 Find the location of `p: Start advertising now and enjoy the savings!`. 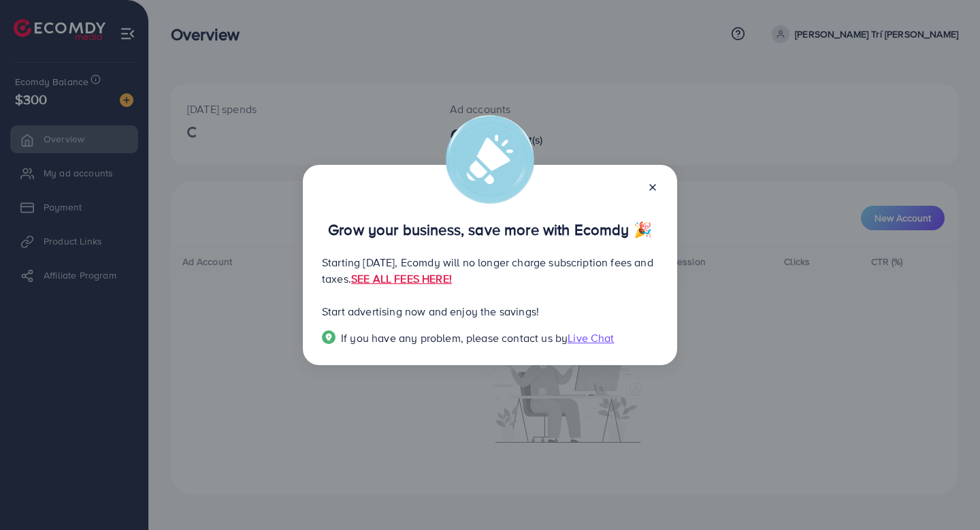

p: Start advertising now and enjoy the savings! is located at coordinates (490, 311).